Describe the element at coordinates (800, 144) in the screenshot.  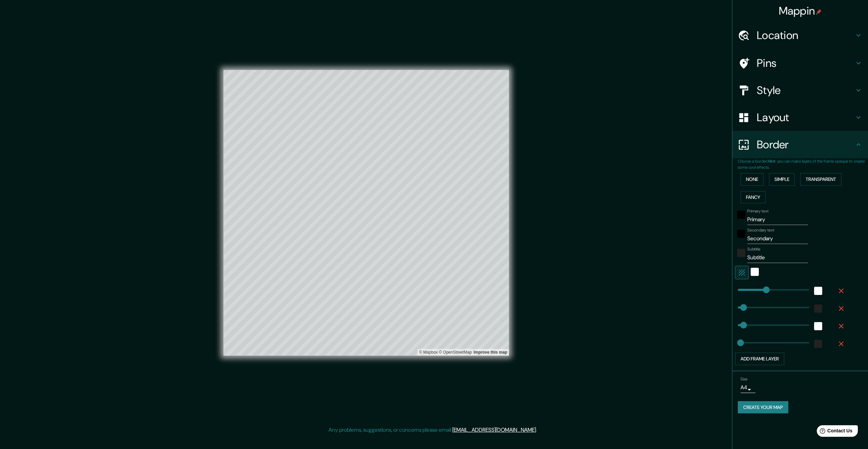
I see `div: Border` at that location.